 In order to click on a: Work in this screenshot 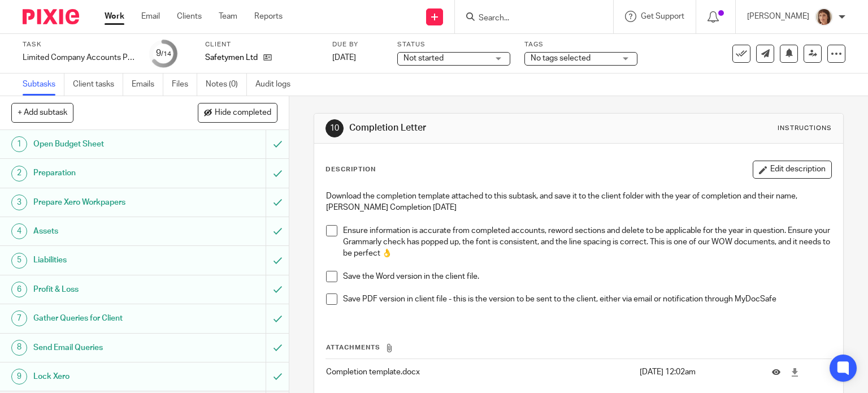, I will do `click(114, 17)`.